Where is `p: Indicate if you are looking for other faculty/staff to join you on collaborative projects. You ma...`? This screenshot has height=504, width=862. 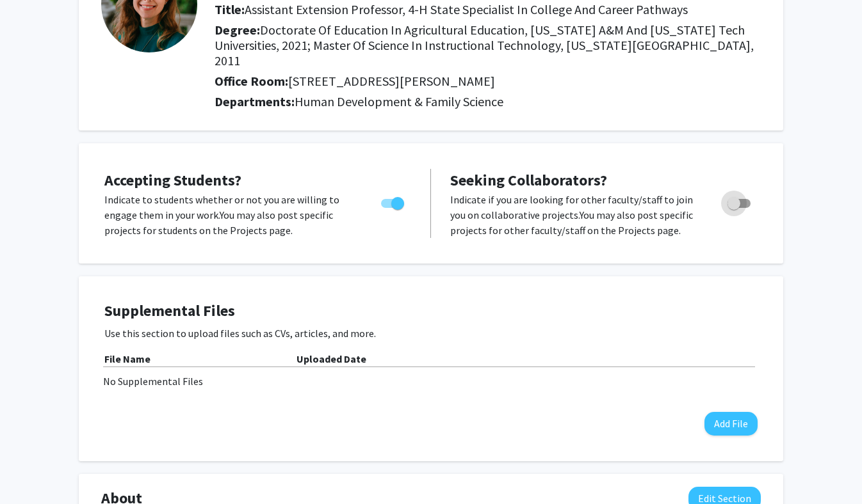
p: Indicate if you are looking for other faculty/staff to join you on collaborative projects. You ma... is located at coordinates (576, 215).